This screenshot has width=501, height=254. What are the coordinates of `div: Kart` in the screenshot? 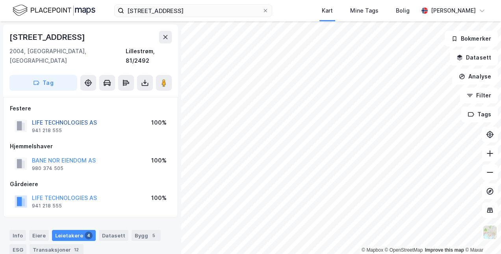 It's located at (327, 11).